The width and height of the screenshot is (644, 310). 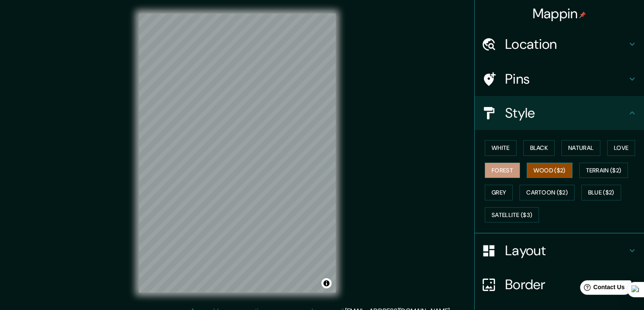 I want to click on canvas: Map, so click(x=237, y=153).